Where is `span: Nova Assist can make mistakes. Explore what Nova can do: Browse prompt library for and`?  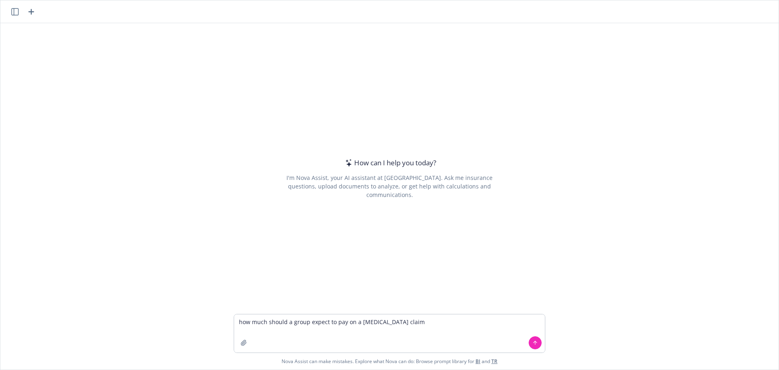 span: Nova Assist can make mistakes. Explore what Nova can do: Browse prompt library for and is located at coordinates (390, 361).